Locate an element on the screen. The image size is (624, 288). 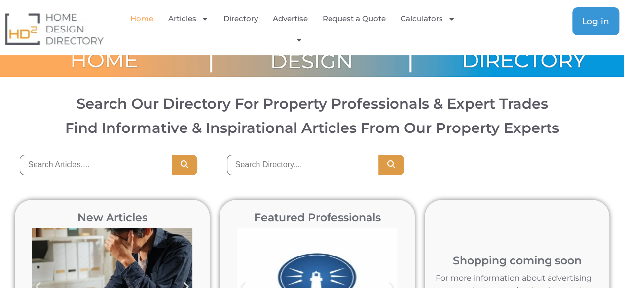
a: Request a Quote is located at coordinates (354, 19).